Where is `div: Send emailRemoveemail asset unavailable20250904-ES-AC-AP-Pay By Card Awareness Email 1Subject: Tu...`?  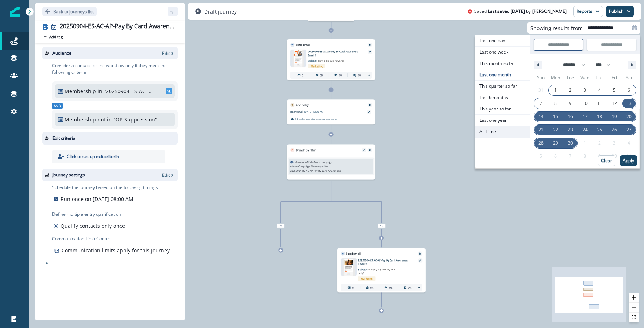
div: Send emailRemoveemail asset unavailable20250904-ES-AC-AP-Pay By Card Awareness Email 1Subject: Tu... is located at coordinates (331, 59).